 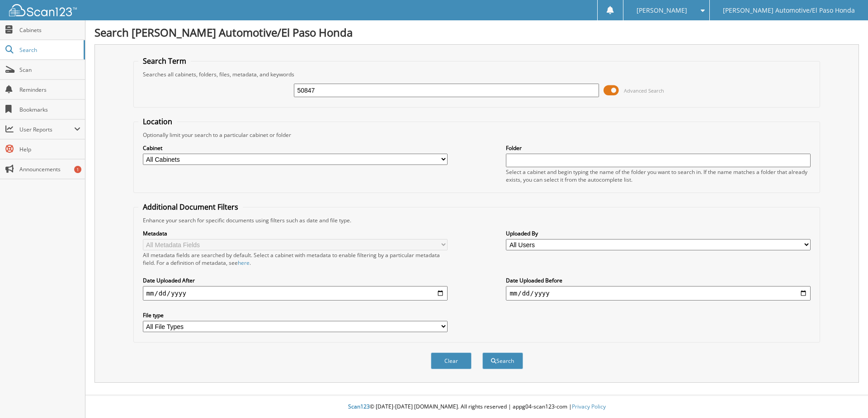 I want to click on legend: Additional Document Filters, so click(x=191, y=207).